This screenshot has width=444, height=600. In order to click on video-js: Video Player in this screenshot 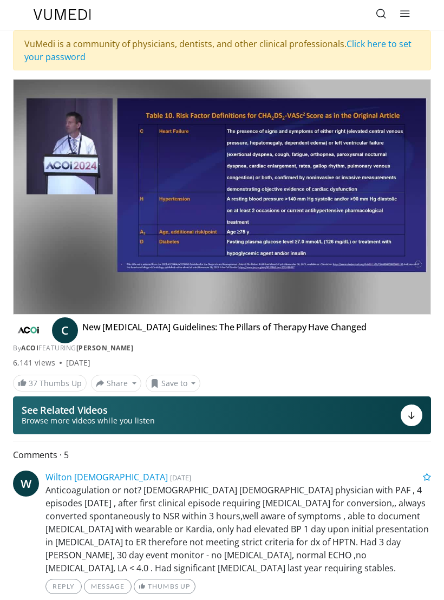, I will do `click(222, 197)`.